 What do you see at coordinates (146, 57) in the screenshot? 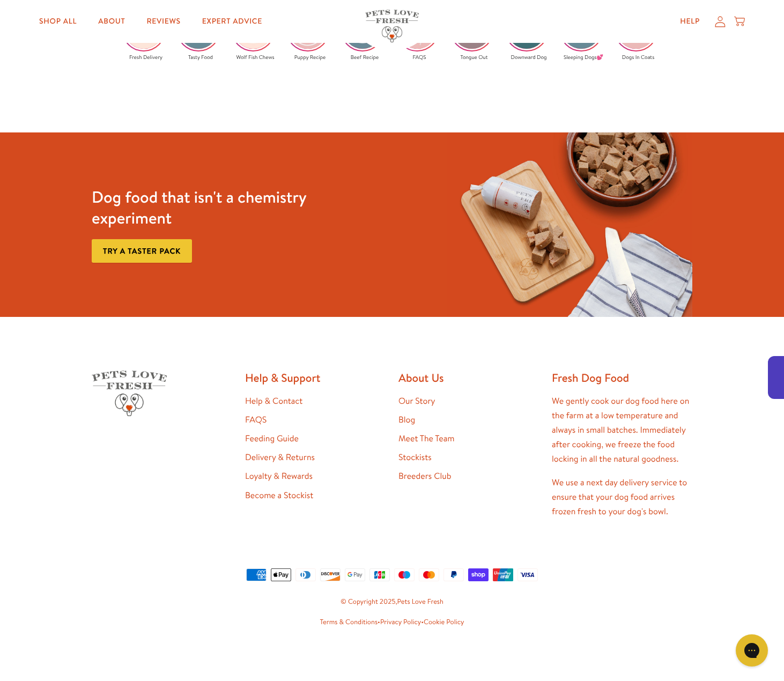
I see `strong: Fresh Delivery` at bounding box center [146, 57].